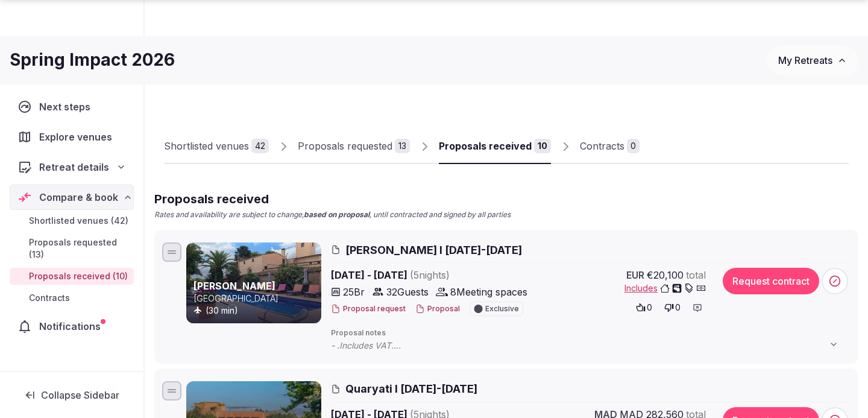 The width and height of the screenshot is (868, 418). I want to click on a: Explore venues, so click(72, 137).